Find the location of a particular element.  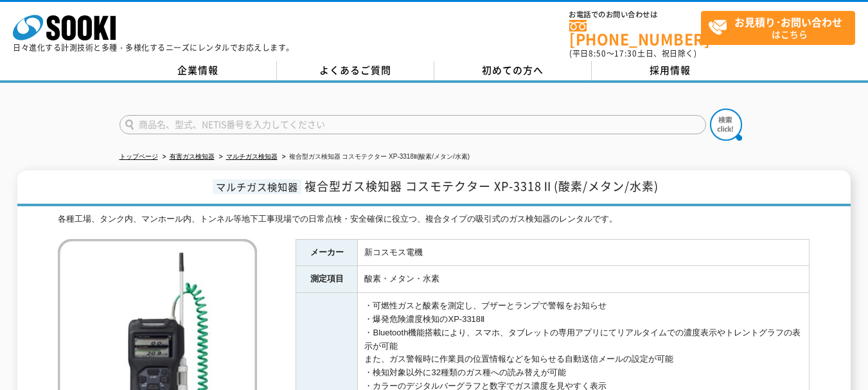

span: はこちら is located at coordinates (781, 28).